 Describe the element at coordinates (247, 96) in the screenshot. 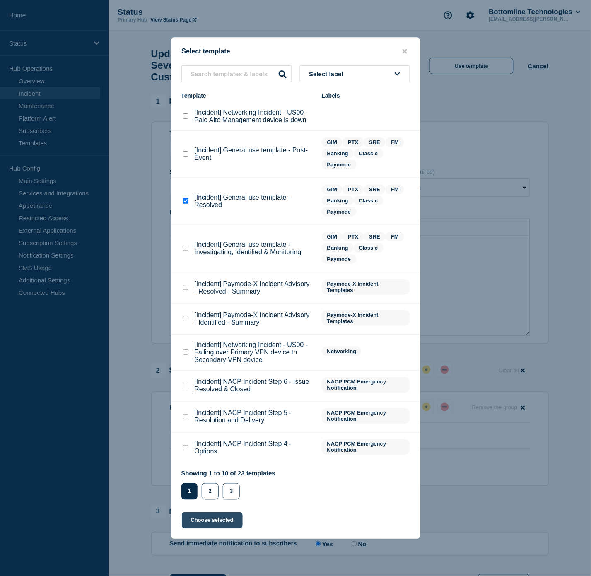

I see `div: Template` at that location.